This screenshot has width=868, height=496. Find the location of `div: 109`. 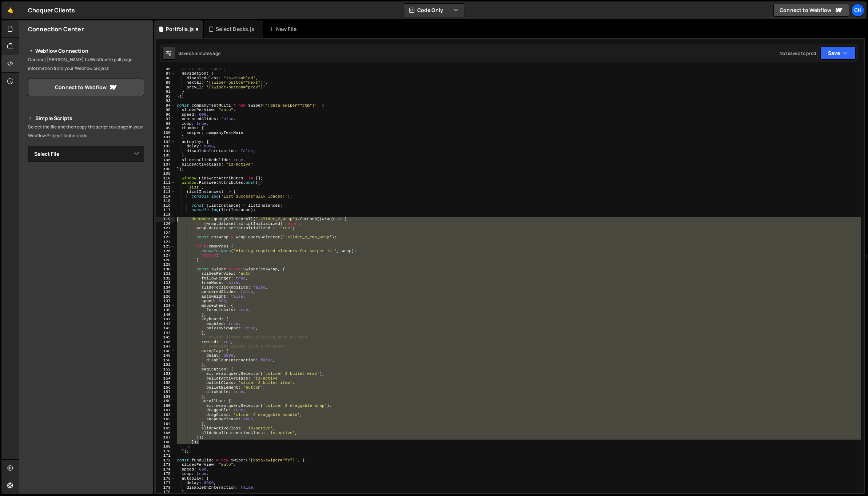

div: 109 is located at coordinates (166, 173).